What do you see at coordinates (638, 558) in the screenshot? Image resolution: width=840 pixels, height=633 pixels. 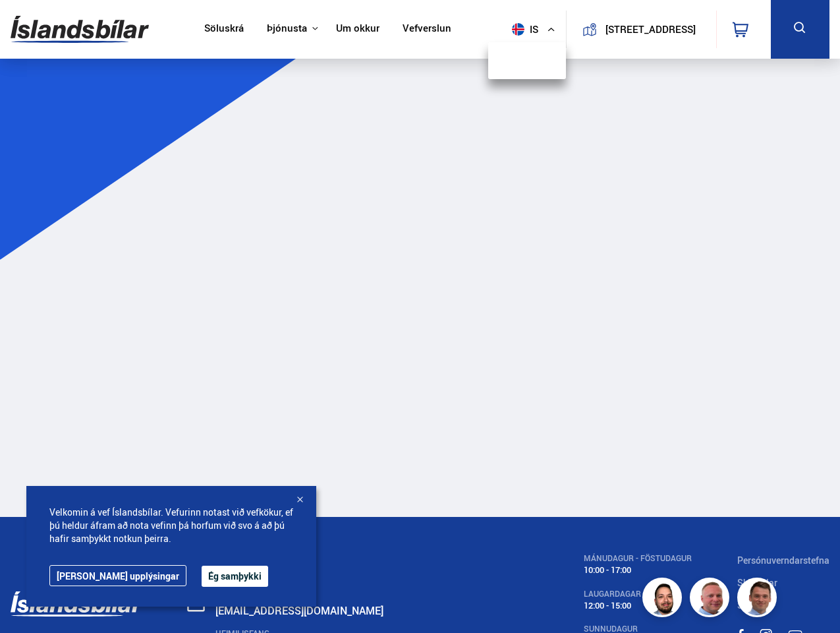 I see `div: MÁNUDAGUR - FÖSTUDAGUR` at bounding box center [638, 558].